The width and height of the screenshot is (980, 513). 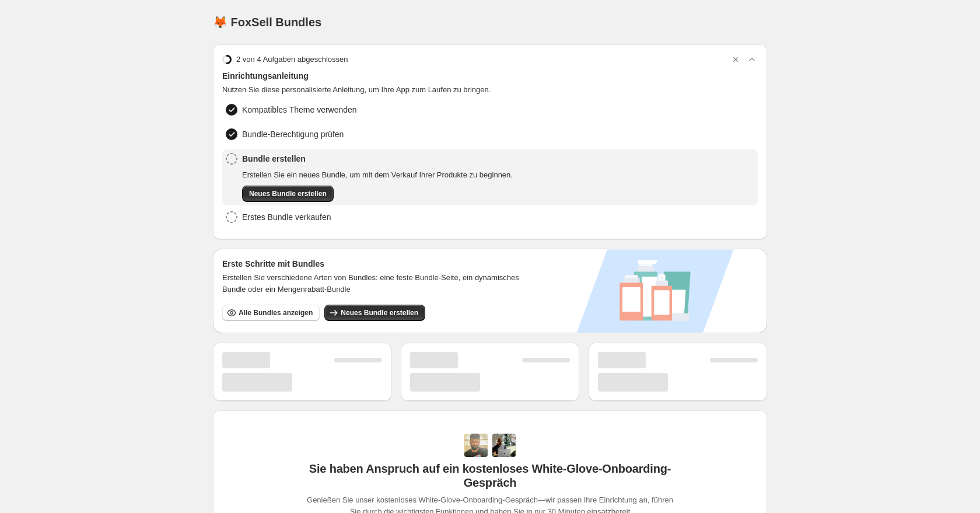 What do you see at coordinates (293, 134) in the screenshot?
I see `span: Bundle-Berechtigung prüfen` at bounding box center [293, 134].